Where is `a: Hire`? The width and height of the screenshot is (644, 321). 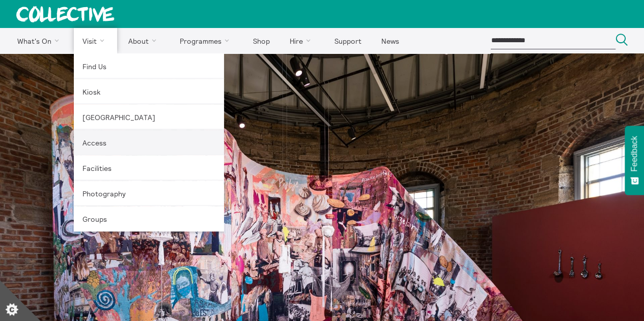
a: Hire is located at coordinates (302, 41).